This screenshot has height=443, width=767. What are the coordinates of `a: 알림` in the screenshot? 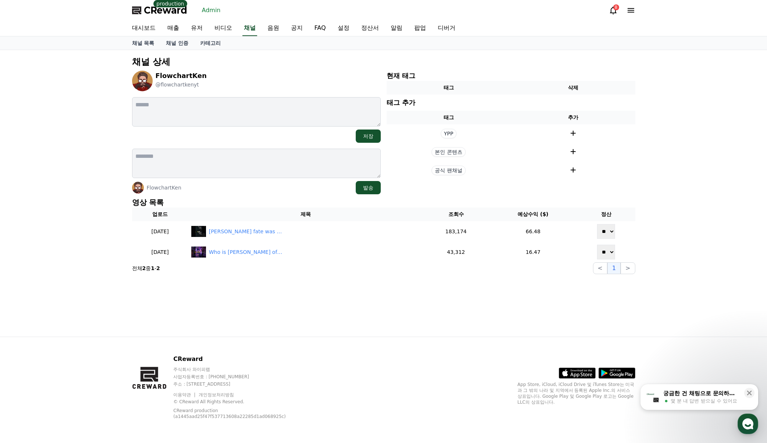 It's located at (396, 28).